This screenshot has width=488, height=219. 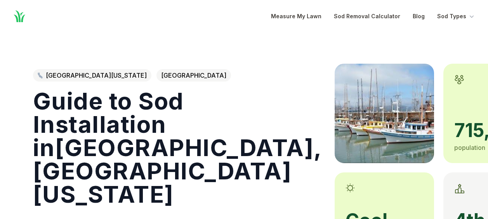 I want to click on a: Measure My Lawn, so click(x=296, y=16).